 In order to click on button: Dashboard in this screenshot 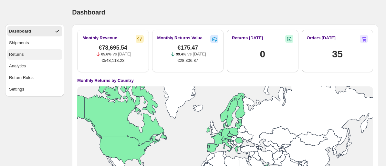, I will do `click(35, 31)`.